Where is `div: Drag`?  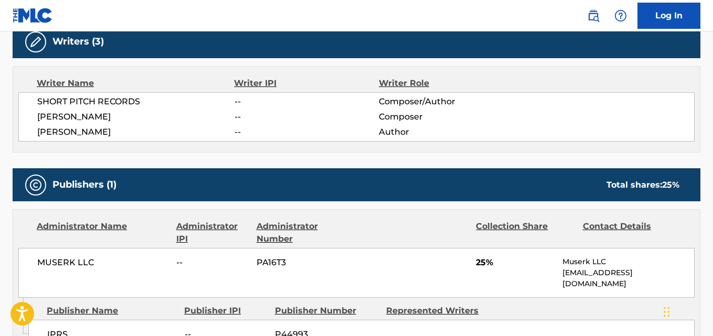
div: Drag is located at coordinates (667, 312).